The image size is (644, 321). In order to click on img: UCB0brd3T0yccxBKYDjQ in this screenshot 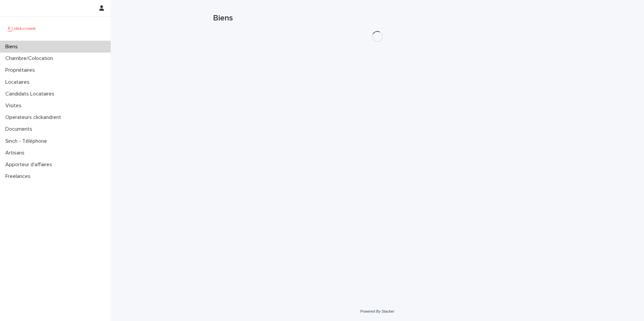, I will do `click(21, 28)`.